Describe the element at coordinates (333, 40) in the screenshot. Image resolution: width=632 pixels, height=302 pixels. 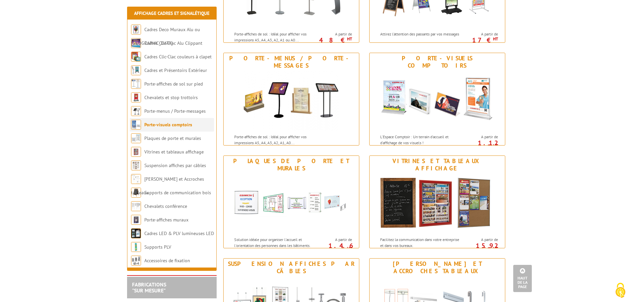
I see `p: 48 €` at that location.